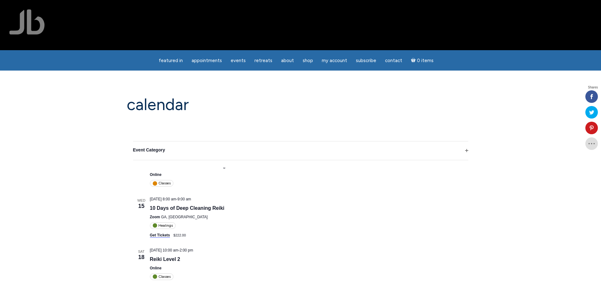 The width and height of the screenshot is (601, 286). Describe the element at coordinates (142, 251) in the screenshot. I see `span: Sat` at that location.